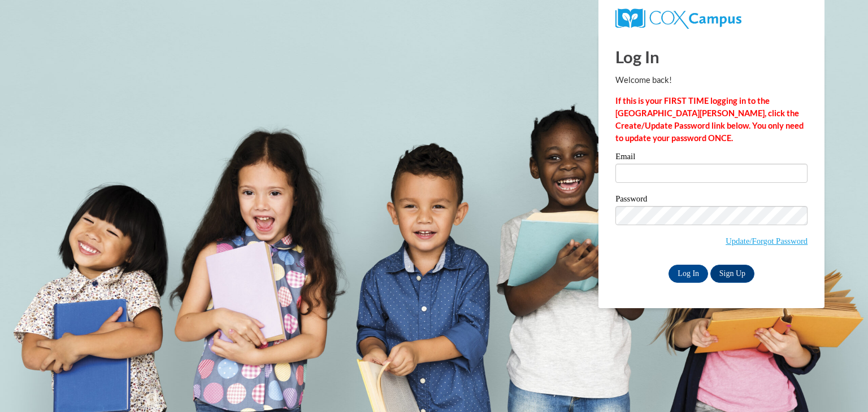  Describe the element at coordinates (711, 158) in the screenshot. I see `label: Email` at that location.